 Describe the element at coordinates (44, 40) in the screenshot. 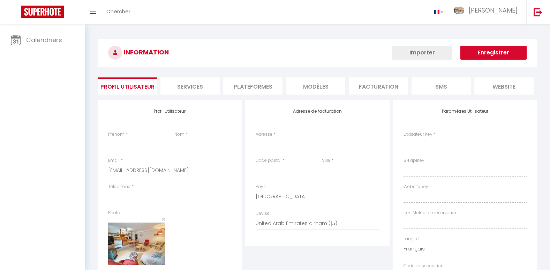

I see `span: Calendriers` at that location.